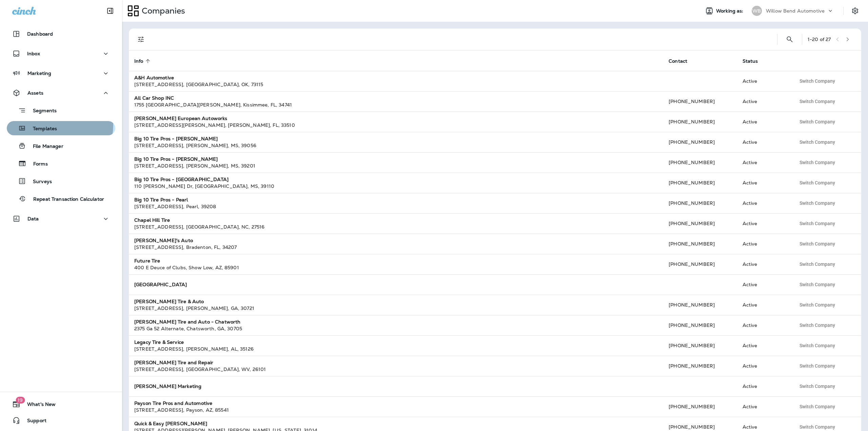 The height and width of the screenshot is (431, 868). What do you see at coordinates (159, 342) in the screenshot?
I see `strong: Legacy Tire & Service` at bounding box center [159, 342].